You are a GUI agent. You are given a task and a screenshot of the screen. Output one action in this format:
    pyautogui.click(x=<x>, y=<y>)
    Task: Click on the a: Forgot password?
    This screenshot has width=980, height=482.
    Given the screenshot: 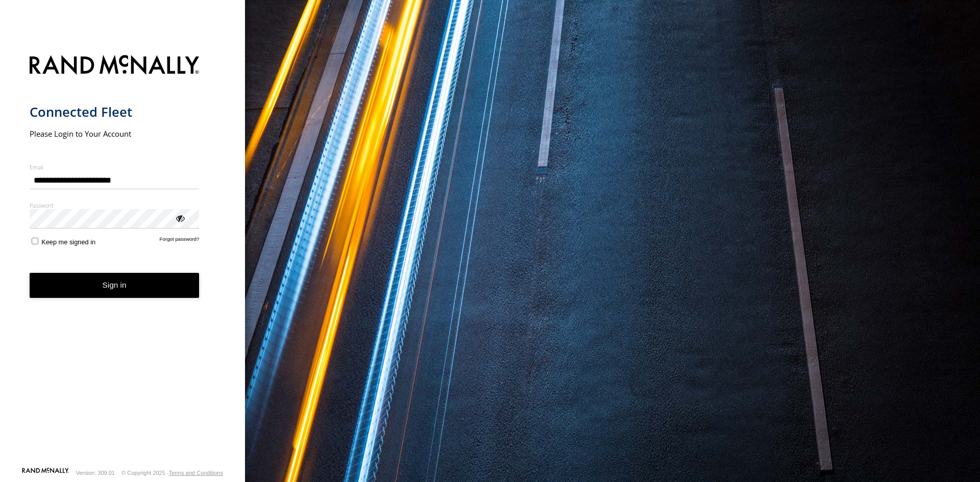 What is the action you would take?
    pyautogui.click(x=180, y=241)
    